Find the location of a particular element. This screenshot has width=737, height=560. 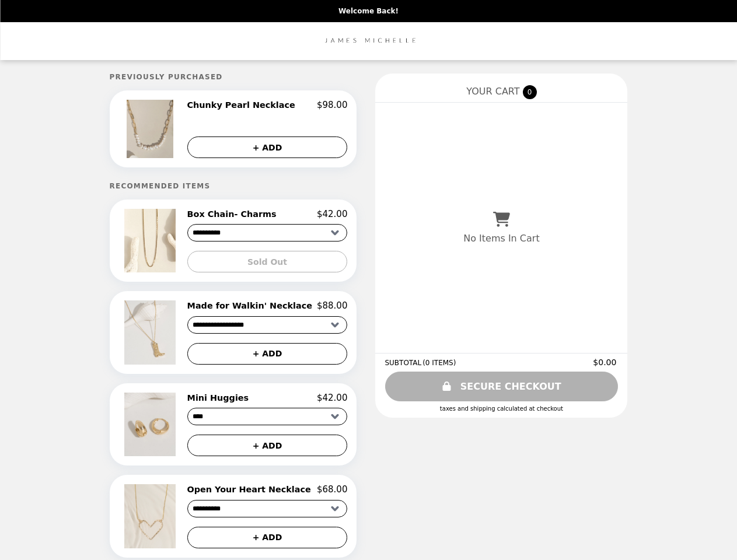

p: Welcome Back! is located at coordinates (368, 11).